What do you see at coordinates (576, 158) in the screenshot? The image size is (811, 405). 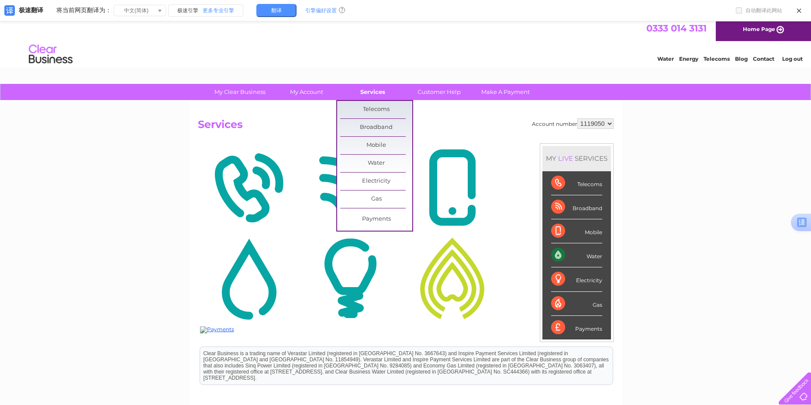 I see `div: MY SERVICES` at bounding box center [576, 158].